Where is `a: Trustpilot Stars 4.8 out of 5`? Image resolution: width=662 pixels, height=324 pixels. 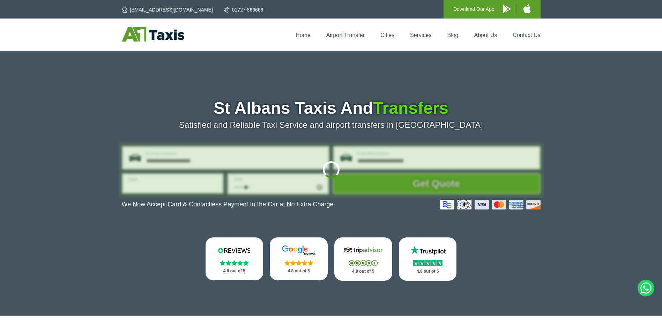
a: Trustpilot Stars 4.8 out of 5 is located at coordinates (428, 259).